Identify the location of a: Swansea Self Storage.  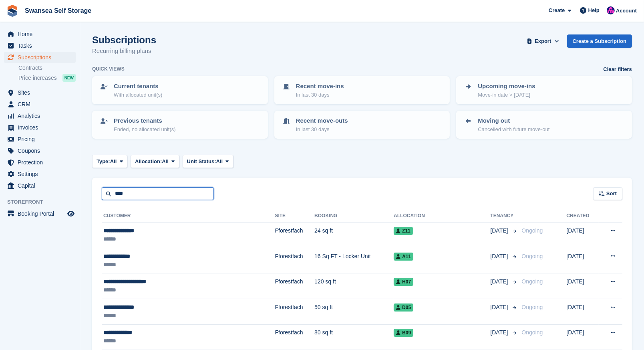
(58, 10).